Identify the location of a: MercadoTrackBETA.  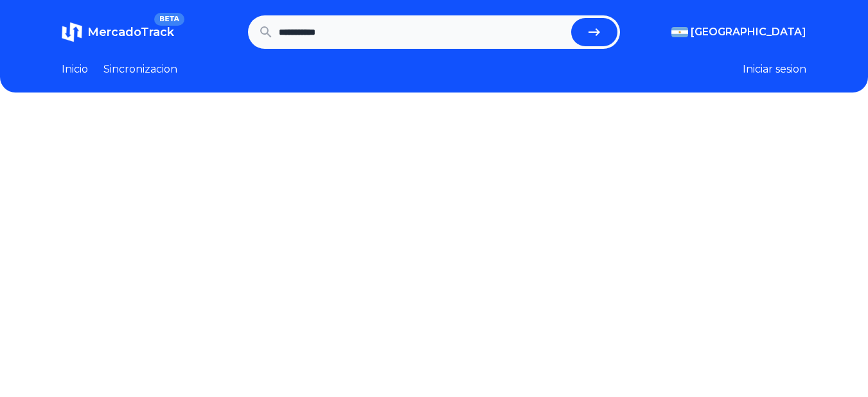
(117, 32).